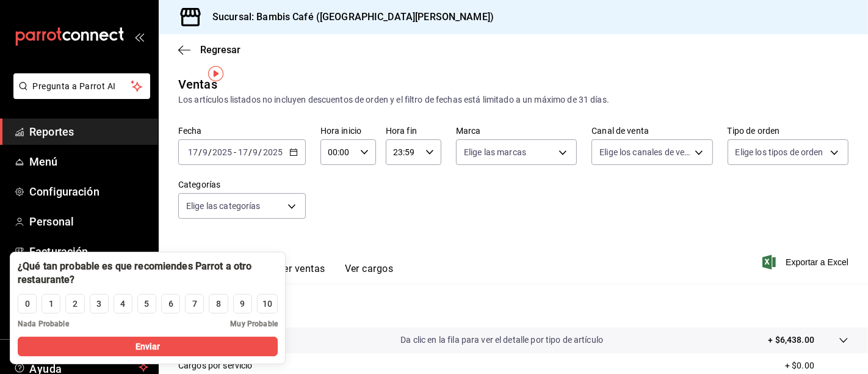 This screenshot has height=374, width=868. Describe the element at coordinates (98, 303) in the screenshot. I see `div: 3` at that location.